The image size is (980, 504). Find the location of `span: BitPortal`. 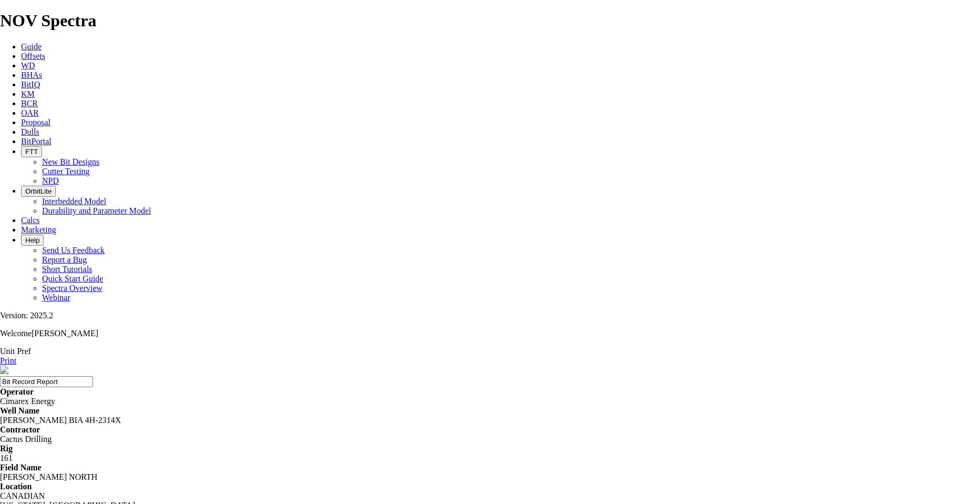

span: BitPortal is located at coordinates (37, 141).